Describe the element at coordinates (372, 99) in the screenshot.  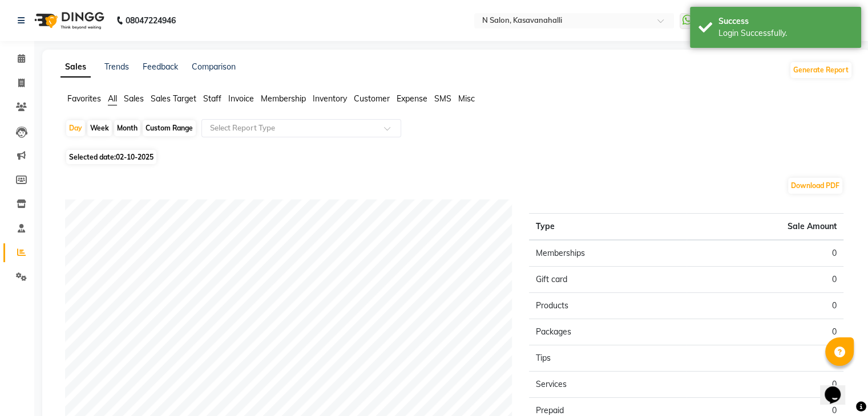
I see `span: Customer` at that location.